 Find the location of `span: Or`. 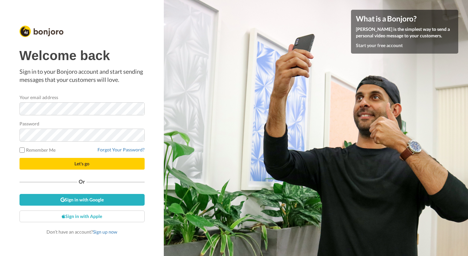

span: Or is located at coordinates (82, 182).